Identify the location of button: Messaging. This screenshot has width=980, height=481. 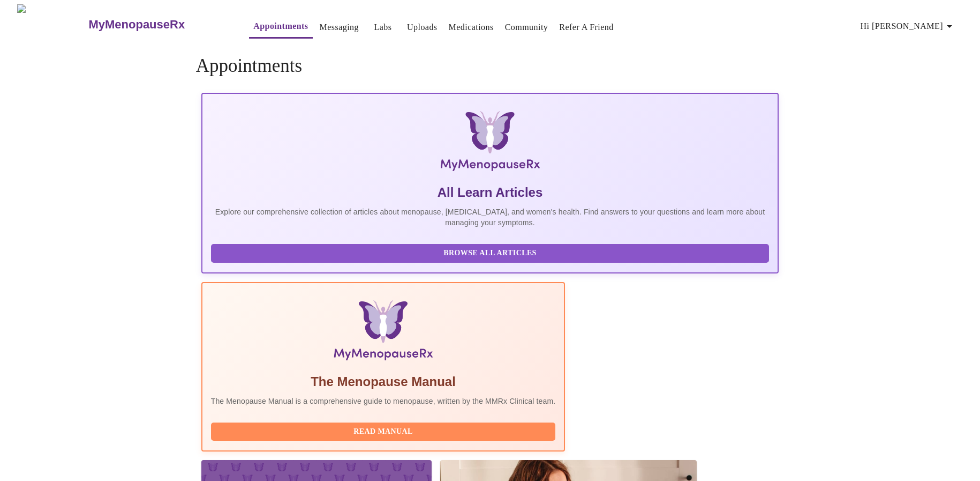
(339, 27).